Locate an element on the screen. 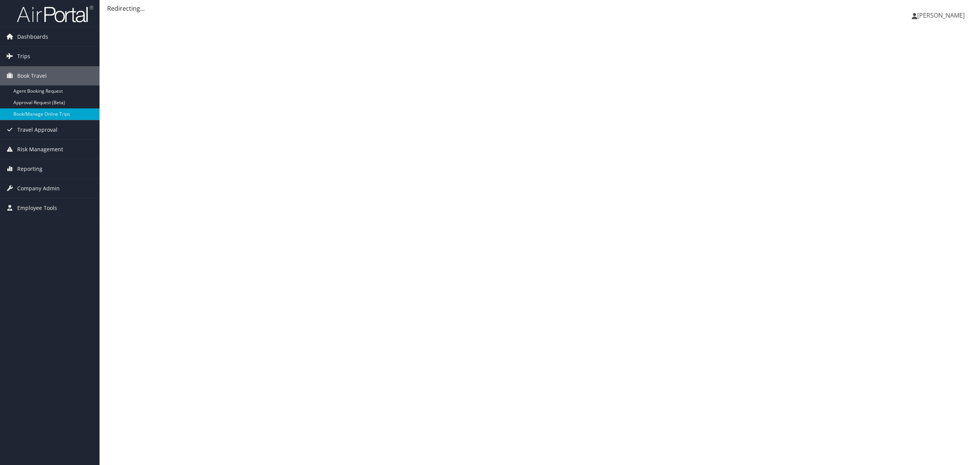 This screenshot has width=980, height=465. img: airportal-logo.png is located at coordinates (55, 14).